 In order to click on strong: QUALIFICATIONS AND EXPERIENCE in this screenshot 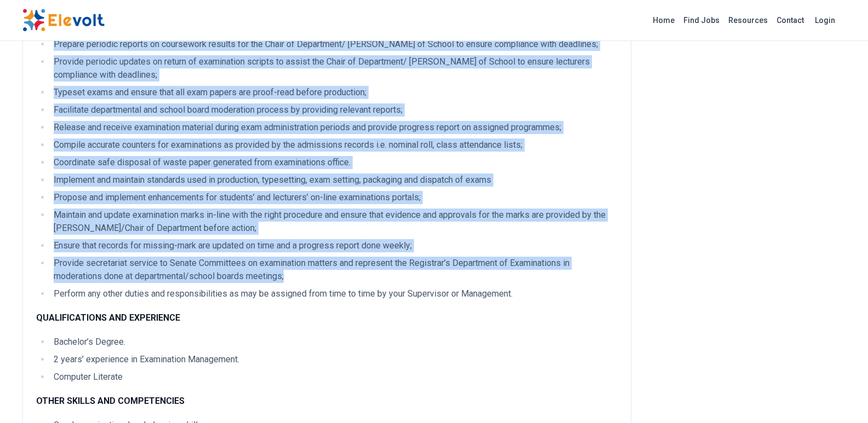, I will do `click(108, 317)`.